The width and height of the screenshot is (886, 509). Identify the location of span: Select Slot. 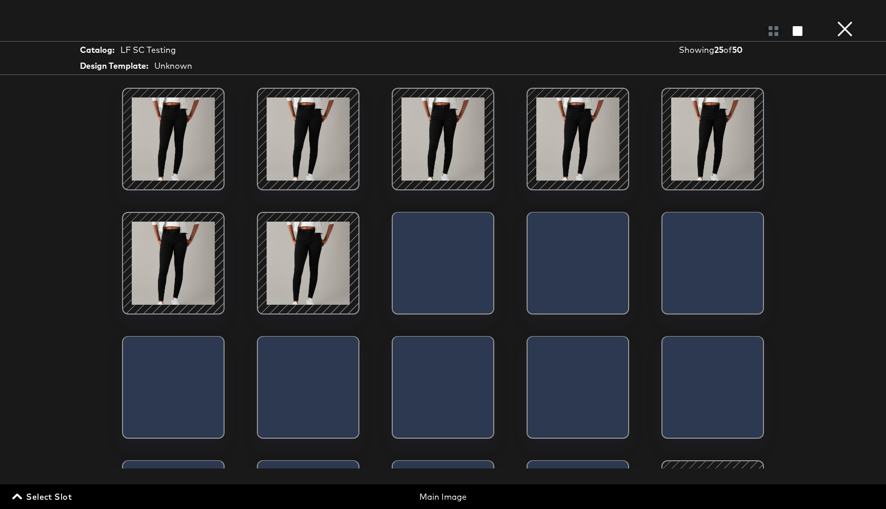
(43, 496).